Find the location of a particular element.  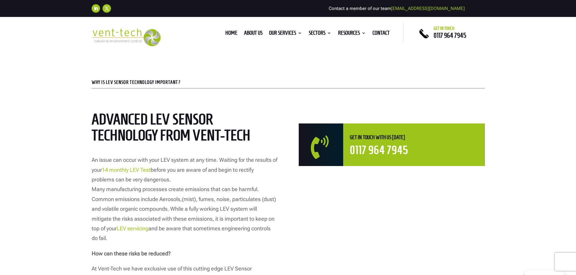

a: Our Services is located at coordinates (285, 34).